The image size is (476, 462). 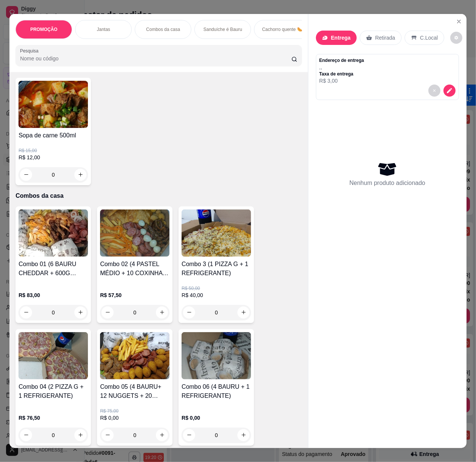 What do you see at coordinates (135, 295) in the screenshot?
I see `p: R$ 57,50` at bounding box center [135, 295].